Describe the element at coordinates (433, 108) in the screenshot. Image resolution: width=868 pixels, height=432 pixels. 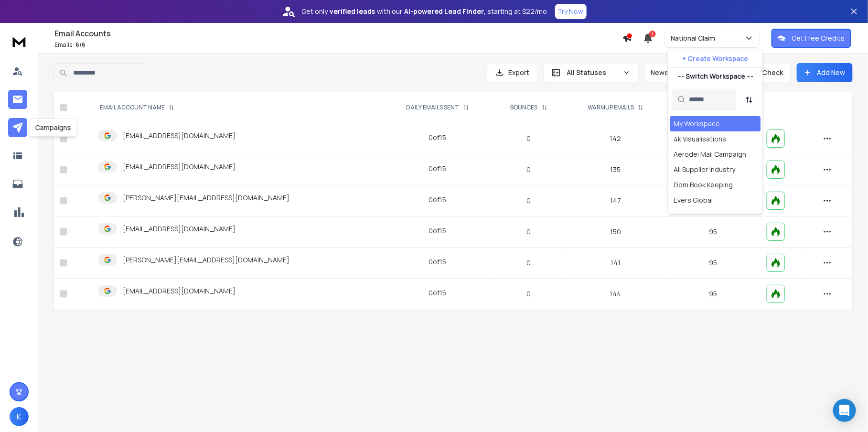
I see `p: DAILY EMAILS SENT` at that location.